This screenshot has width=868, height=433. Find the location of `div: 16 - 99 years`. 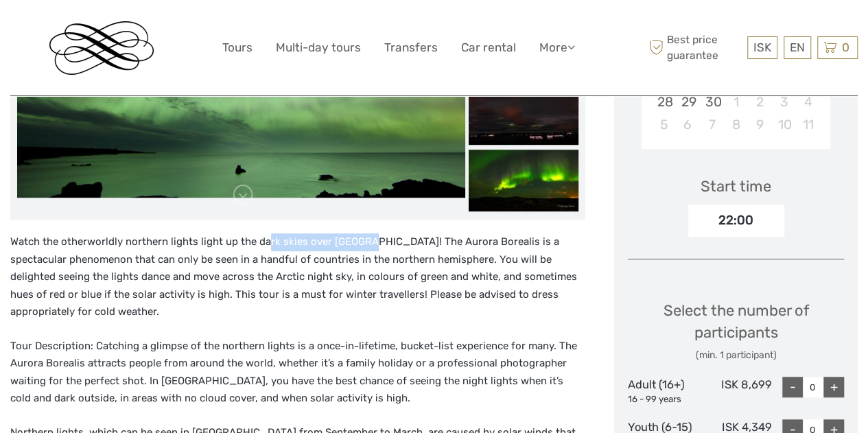

div: 16 - 99 years is located at coordinates (664, 399).